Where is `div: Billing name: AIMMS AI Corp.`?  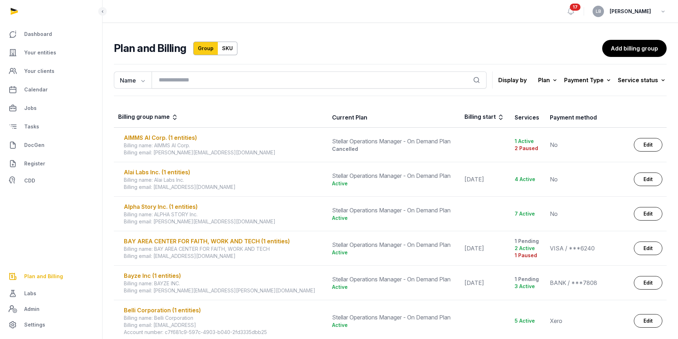
div: Billing name: AIMMS AI Corp. is located at coordinates (223, 145).